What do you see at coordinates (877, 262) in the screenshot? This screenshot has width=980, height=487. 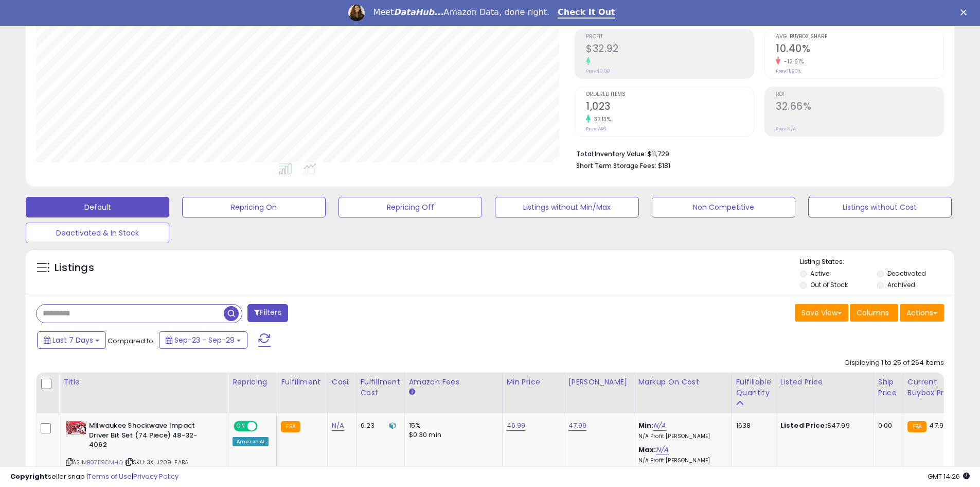 I see `p: Listing States:` at bounding box center [877, 262].